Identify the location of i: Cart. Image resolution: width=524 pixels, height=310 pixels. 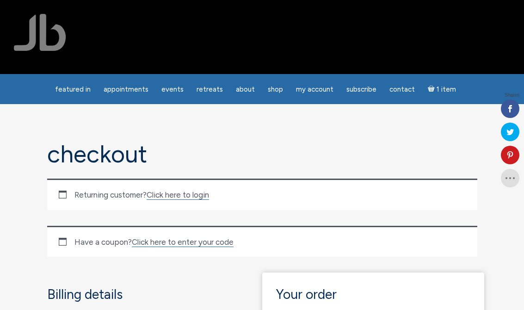
(432, 89).